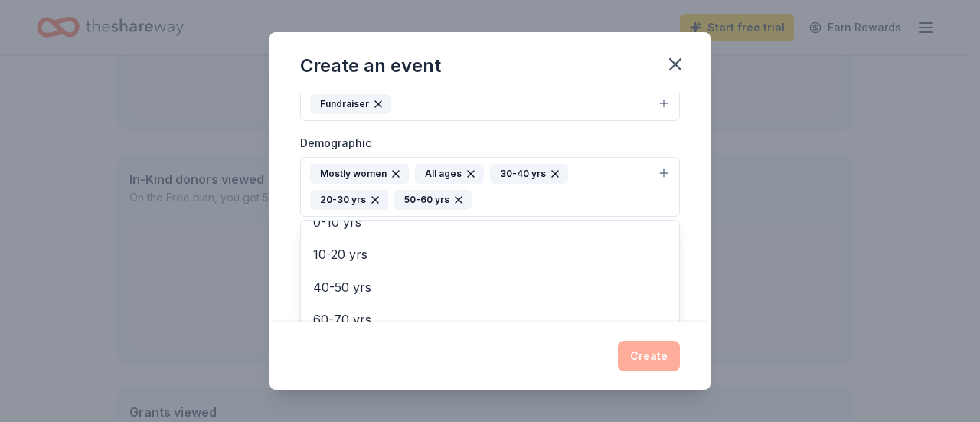 This screenshot has width=980, height=422. Describe the element at coordinates (529, 174) in the screenshot. I see `div: 30-40 yrs` at that location.